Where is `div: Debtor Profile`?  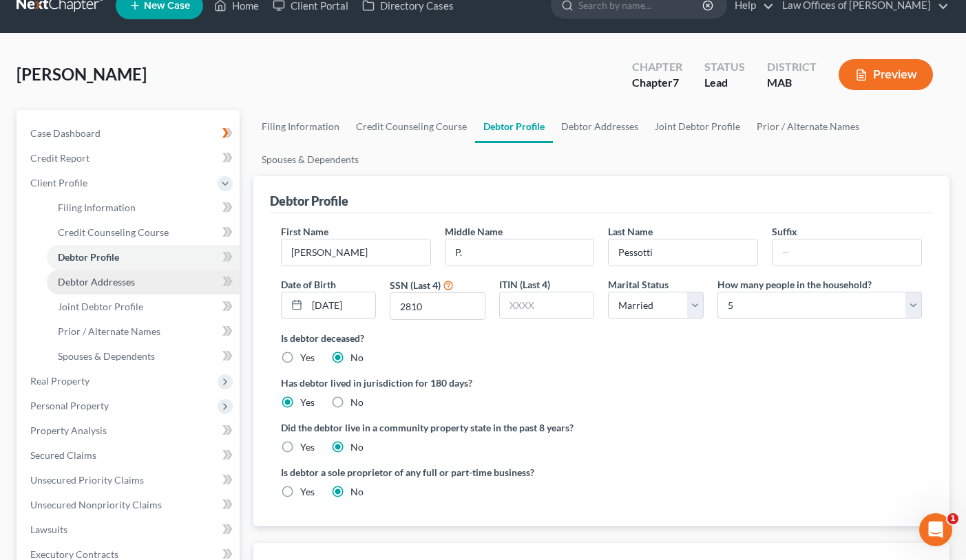
div: Debtor Profile is located at coordinates (309, 201).